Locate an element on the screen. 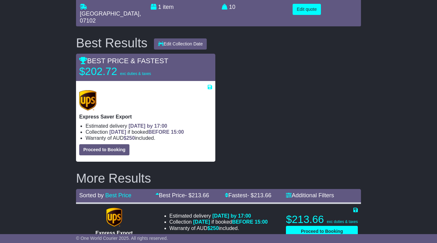 The height and width of the screenshot is (243, 437). button: Edit Collection Date is located at coordinates (180, 44).